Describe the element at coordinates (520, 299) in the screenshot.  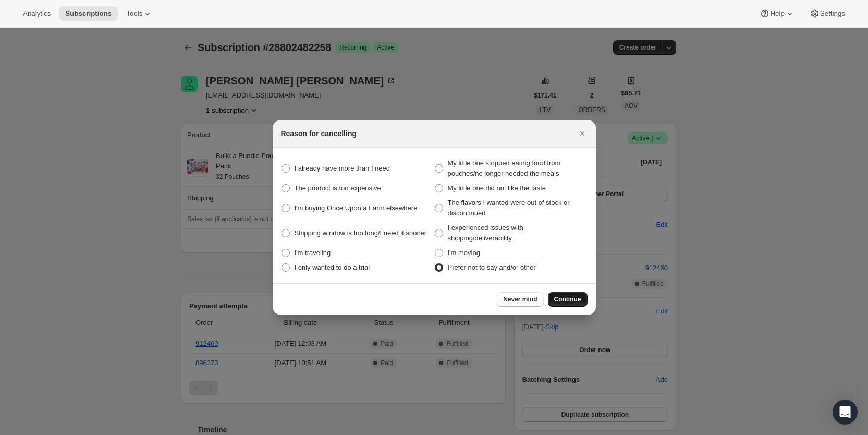
I see `button: Never mind` at that location.